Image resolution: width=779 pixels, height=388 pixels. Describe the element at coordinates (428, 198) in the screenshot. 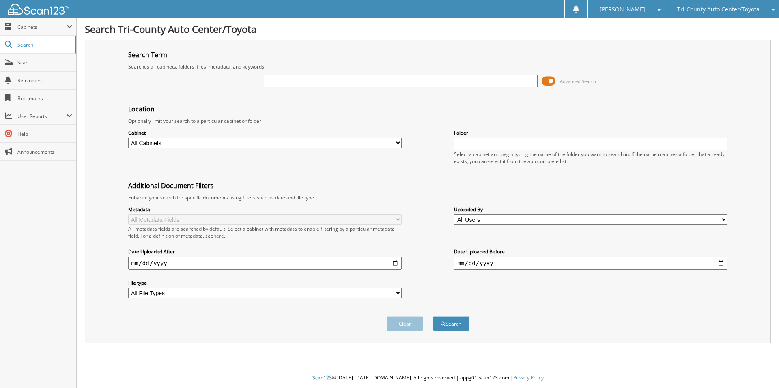

I see `div: Enhance your search for specific documents using filters such as date and file type.` at that location.